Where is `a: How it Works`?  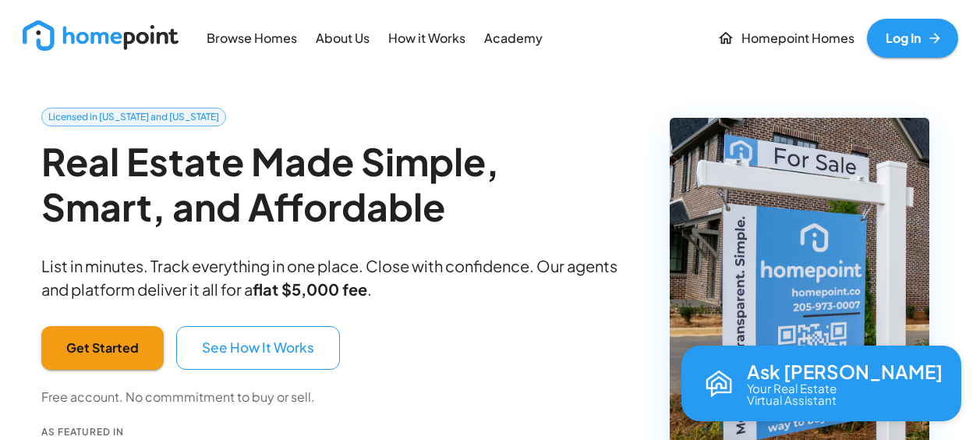
a: How it Works is located at coordinates (427, 38).